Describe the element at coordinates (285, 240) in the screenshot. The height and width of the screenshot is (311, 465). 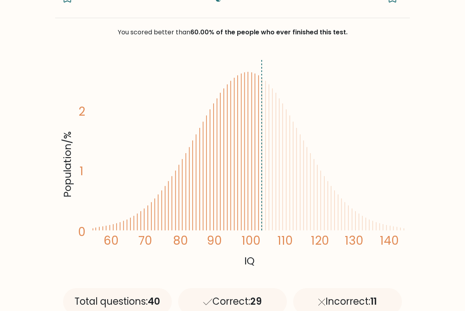
I see `tspan: 110` at that location.